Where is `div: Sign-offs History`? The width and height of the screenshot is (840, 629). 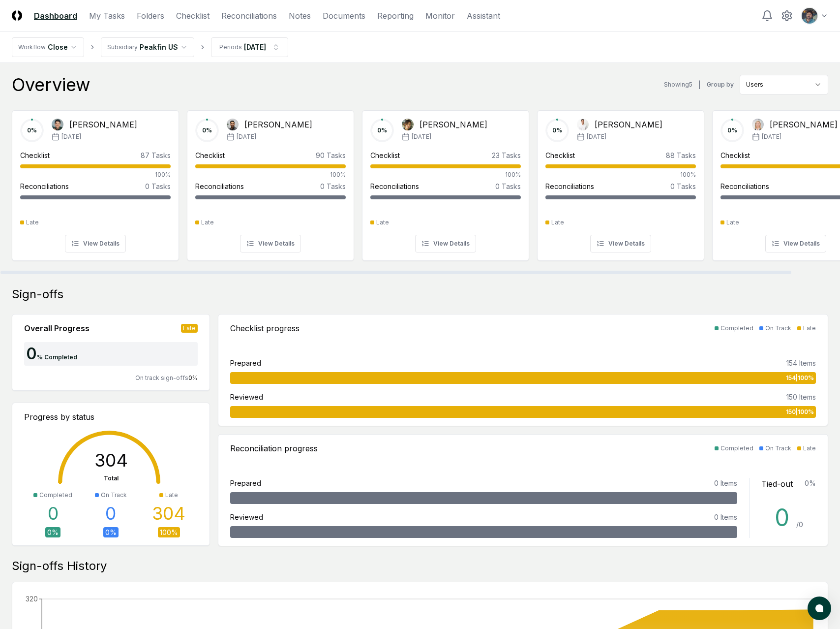
div: Sign-offs History is located at coordinates (420, 566).